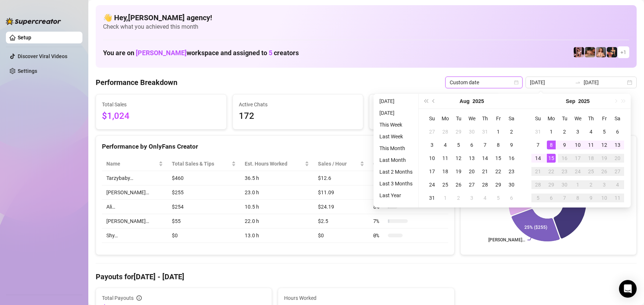 The width and height of the screenshot is (644, 305). I want to click on img: Ali, so click(590, 52).